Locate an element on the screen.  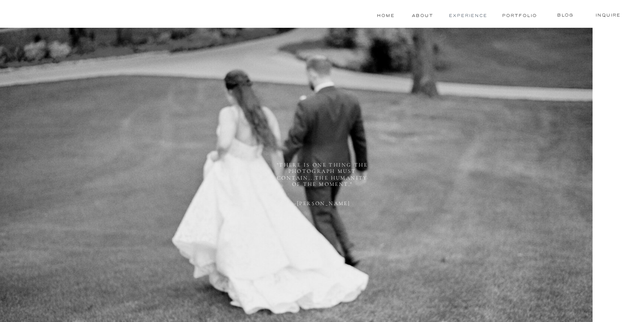
nav: About is located at coordinates (422, 16).